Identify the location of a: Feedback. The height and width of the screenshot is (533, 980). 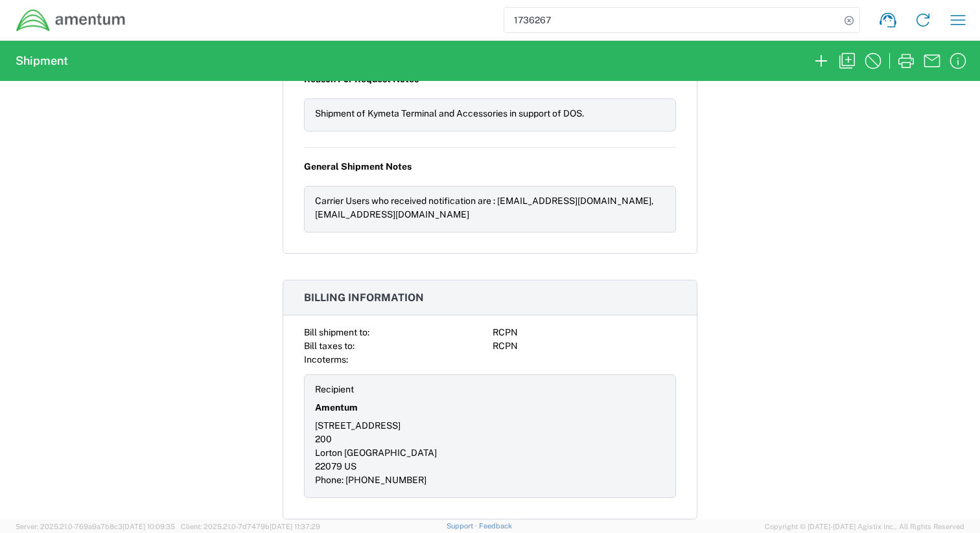
(495, 526).